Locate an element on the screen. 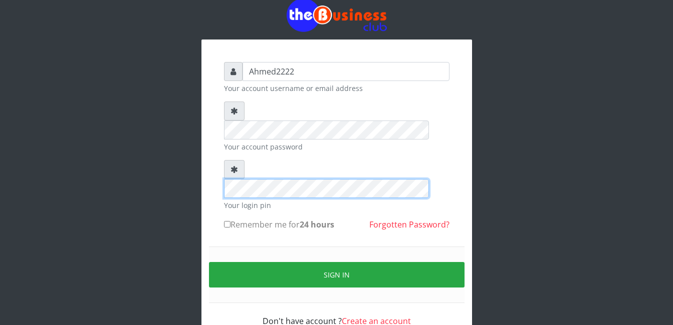 This screenshot has height=325, width=673. label: Remember me for is located at coordinates (279, 225).